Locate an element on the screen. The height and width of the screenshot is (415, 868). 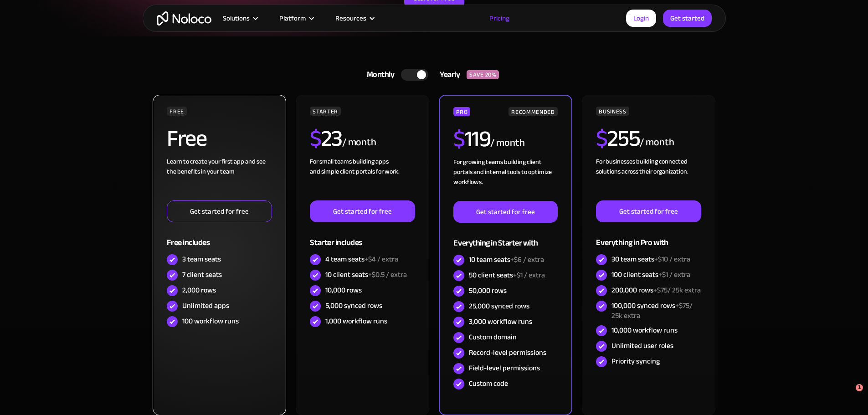
div: Priority syncing is located at coordinates (636, 361).